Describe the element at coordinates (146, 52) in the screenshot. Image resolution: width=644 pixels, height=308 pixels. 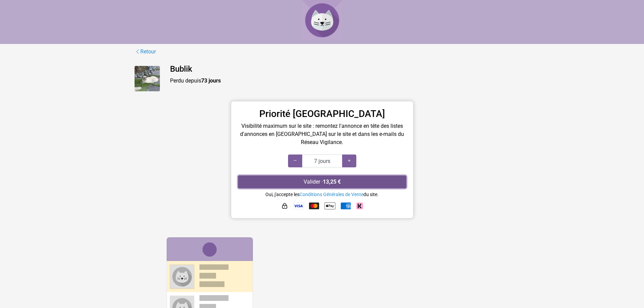
I see `a: Retour` at that location.